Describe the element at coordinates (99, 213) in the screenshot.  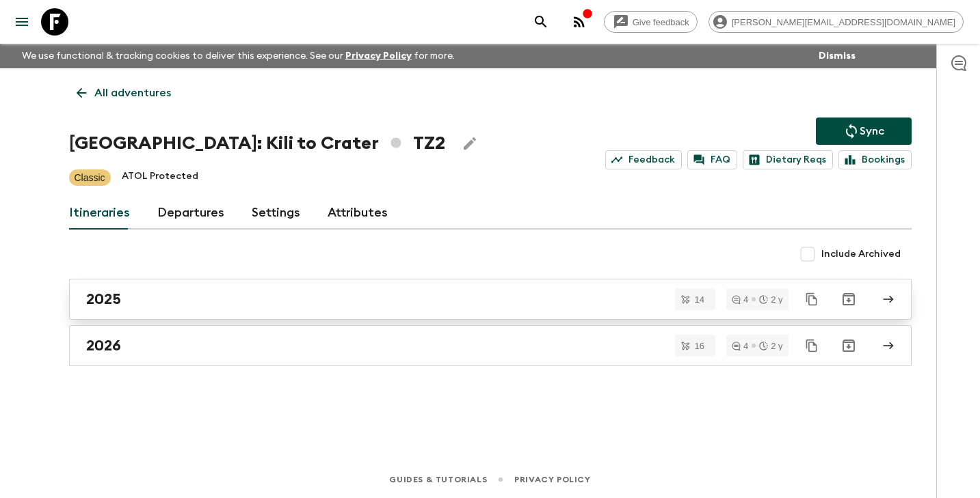
I see `a: Itineraries` at that location.